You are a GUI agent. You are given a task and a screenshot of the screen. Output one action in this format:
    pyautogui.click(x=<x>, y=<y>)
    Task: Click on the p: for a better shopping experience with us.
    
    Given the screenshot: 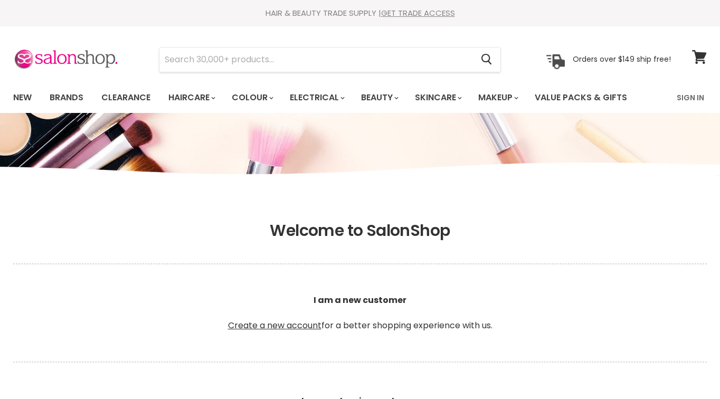 What is the action you would take?
    pyautogui.click(x=360, y=313)
    